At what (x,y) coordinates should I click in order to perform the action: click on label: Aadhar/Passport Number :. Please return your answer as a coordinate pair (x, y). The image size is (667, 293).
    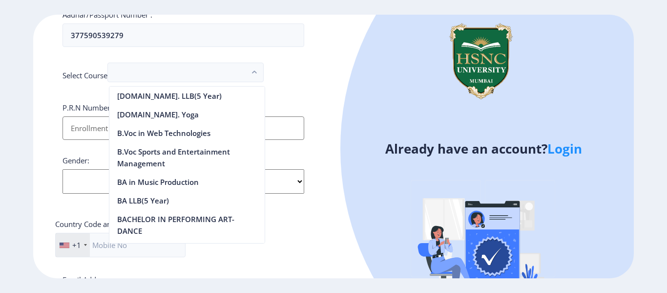
    Looking at the image, I should click on (107, 15).